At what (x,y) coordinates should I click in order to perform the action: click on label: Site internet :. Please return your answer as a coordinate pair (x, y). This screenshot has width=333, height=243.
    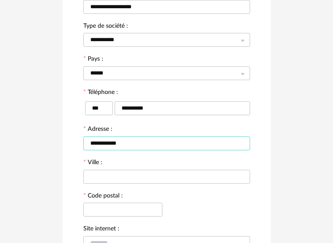
    Looking at the image, I should click on (101, 230).